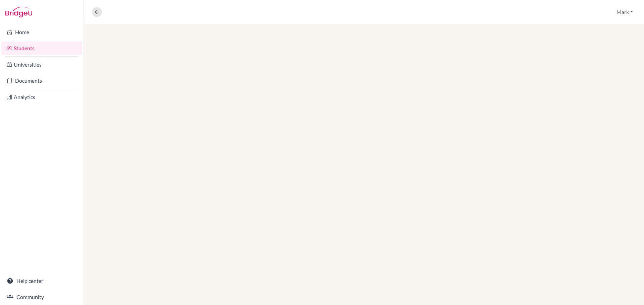  Describe the element at coordinates (42, 81) in the screenshot. I see `a: Documents` at that location.